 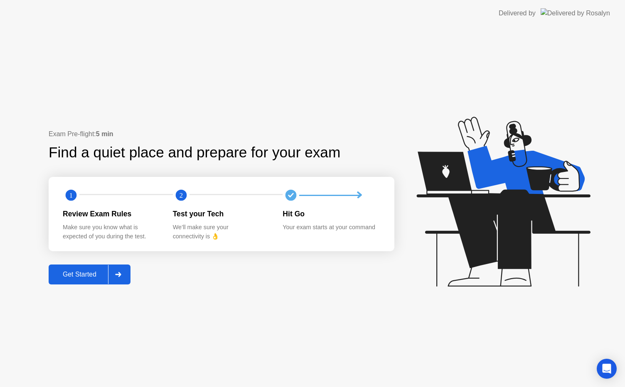 What do you see at coordinates (607, 369) in the screenshot?
I see `div: Open Intercom Messenger` at bounding box center [607, 369].